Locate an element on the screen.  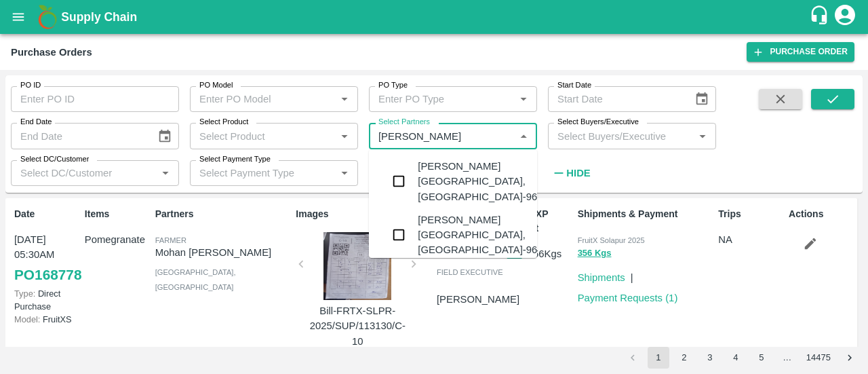
p: Date is located at coordinates (47, 214).